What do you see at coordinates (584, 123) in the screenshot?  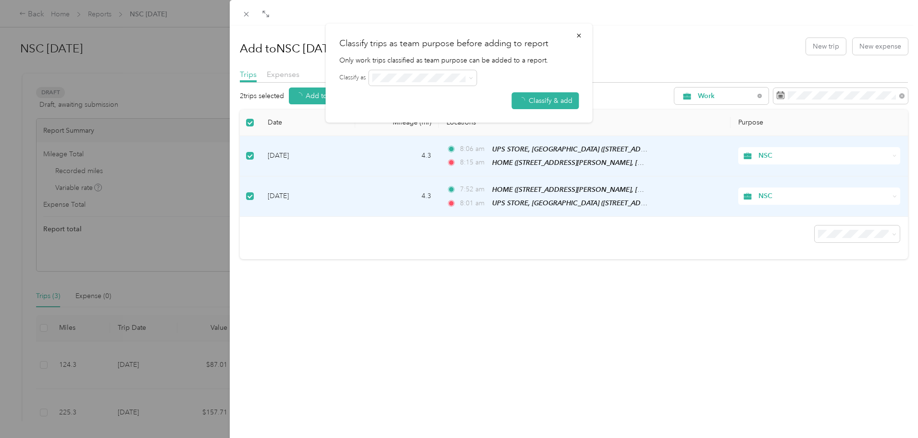 I see `th: Locations` at bounding box center [584, 123].